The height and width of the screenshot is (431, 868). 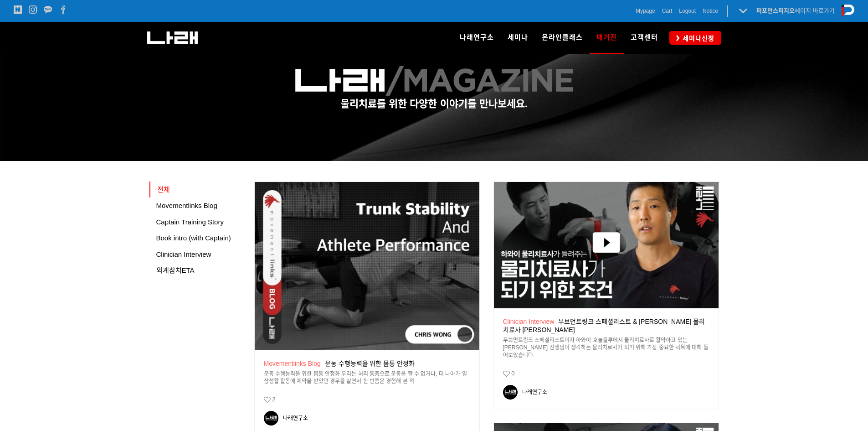 What do you see at coordinates (645, 11) in the screenshot?
I see `a: Mypage` at bounding box center [645, 11].